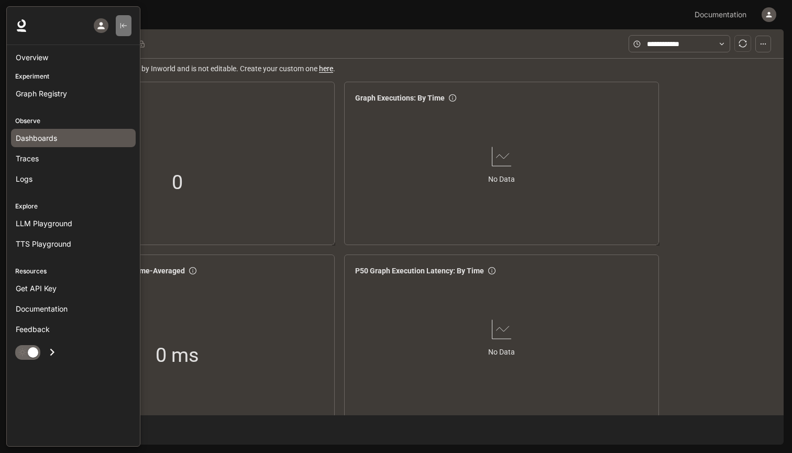  I want to click on span: sync, so click(743, 43).